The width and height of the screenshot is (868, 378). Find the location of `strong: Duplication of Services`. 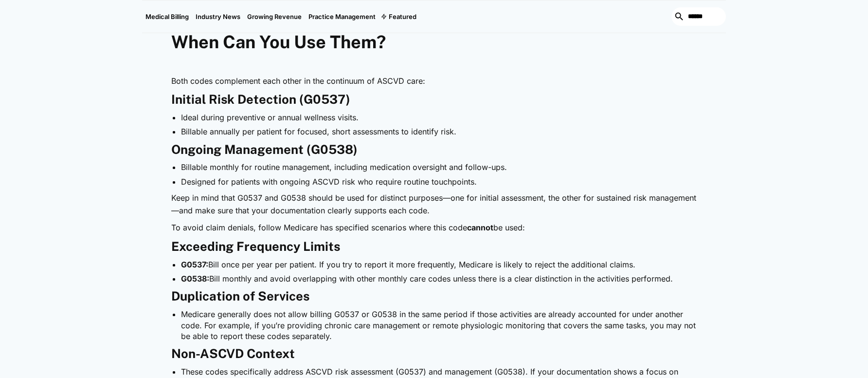

strong: Duplication of Services is located at coordinates (241, 296).